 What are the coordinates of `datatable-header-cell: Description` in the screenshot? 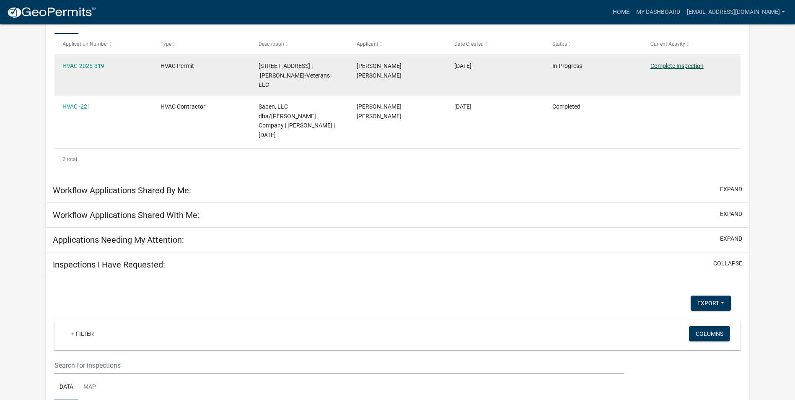 It's located at (300, 44).